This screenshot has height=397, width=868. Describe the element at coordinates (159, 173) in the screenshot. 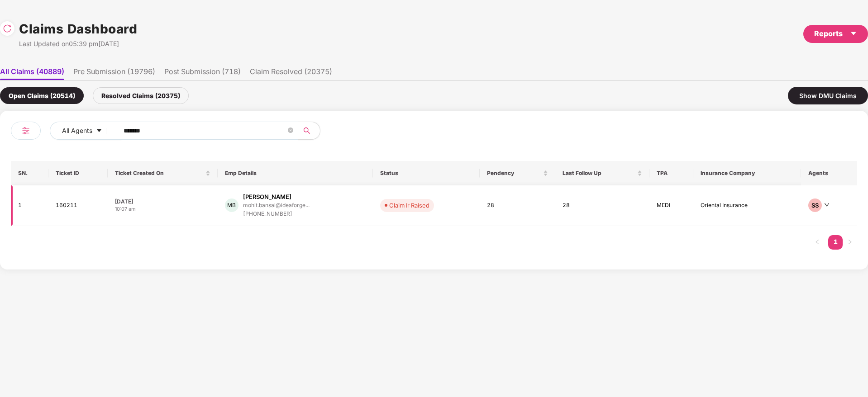

I see `span: Ticket Created On` at that location.